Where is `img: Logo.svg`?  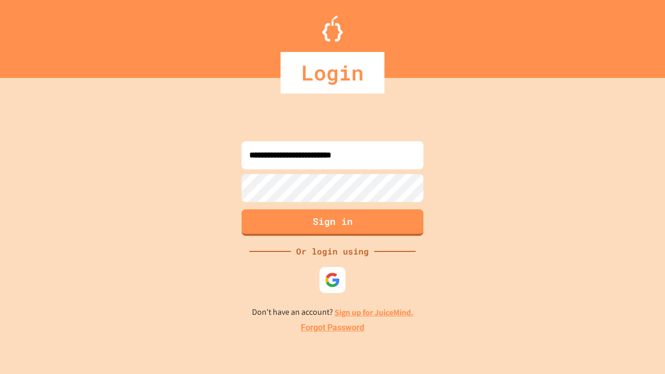
img: Logo.svg is located at coordinates (332, 29).